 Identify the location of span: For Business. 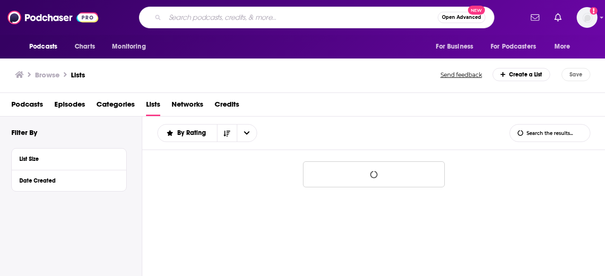
(454, 47).